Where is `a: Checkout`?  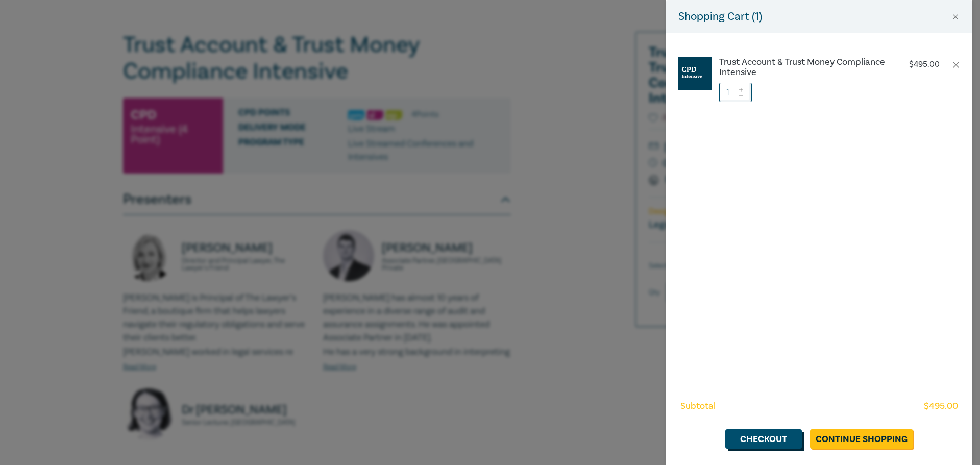
a: Checkout is located at coordinates (764, 439).